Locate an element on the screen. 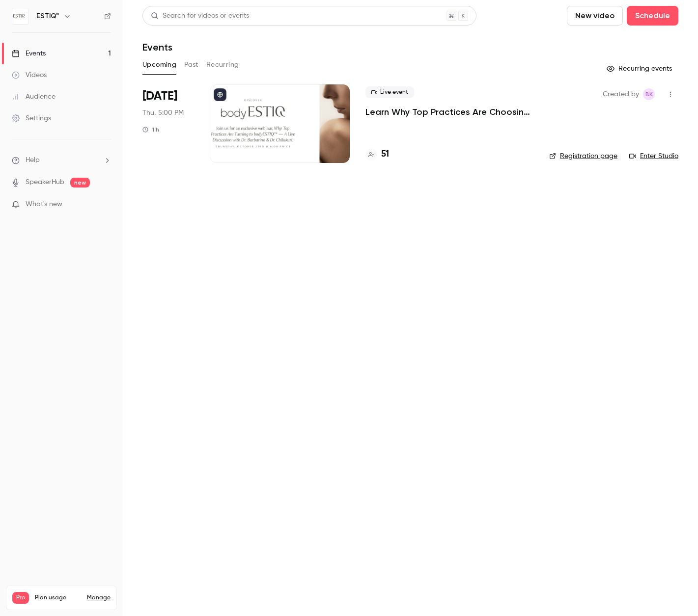 This screenshot has height=616, width=698. button: Recurring events is located at coordinates (640, 69).